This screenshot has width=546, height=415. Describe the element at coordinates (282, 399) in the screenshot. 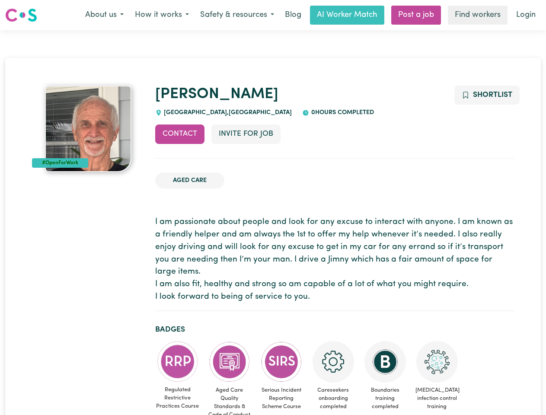

I see `span: Serious Incident Reporting Scheme Course` at that location.